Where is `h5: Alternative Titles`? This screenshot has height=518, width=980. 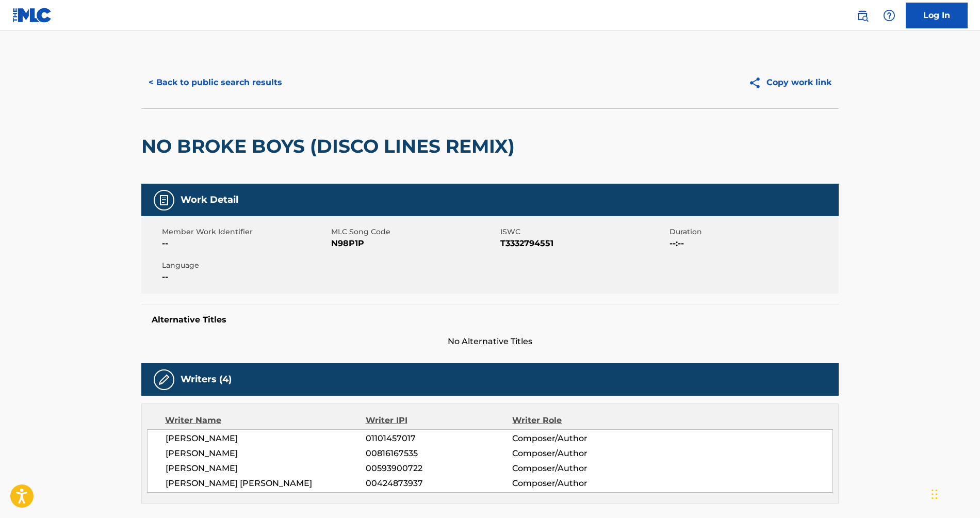
h5: Alternative Titles is located at coordinates (490, 320).